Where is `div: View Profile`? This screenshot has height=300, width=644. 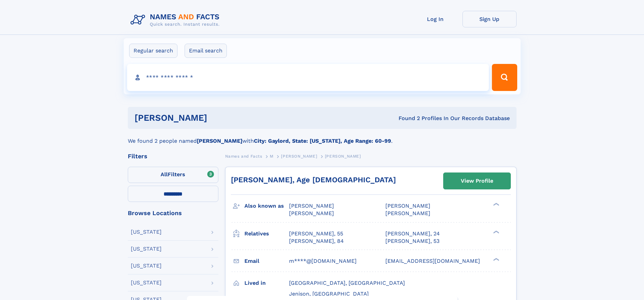 div: View Profile is located at coordinates (477, 181).